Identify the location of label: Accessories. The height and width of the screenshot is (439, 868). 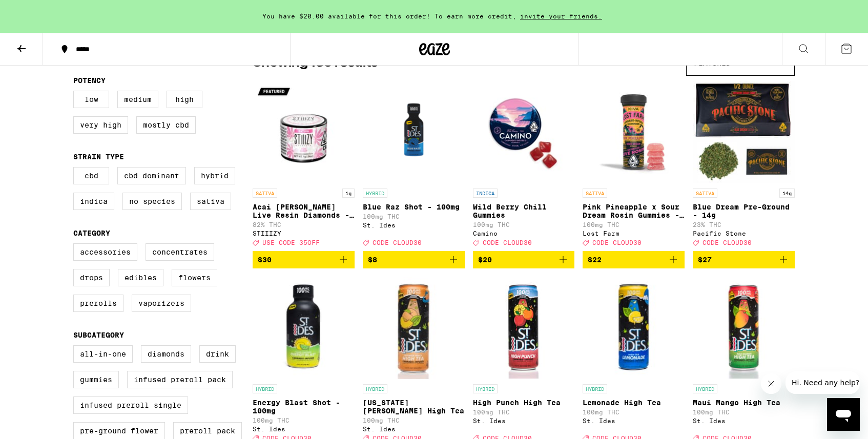
(105, 252).